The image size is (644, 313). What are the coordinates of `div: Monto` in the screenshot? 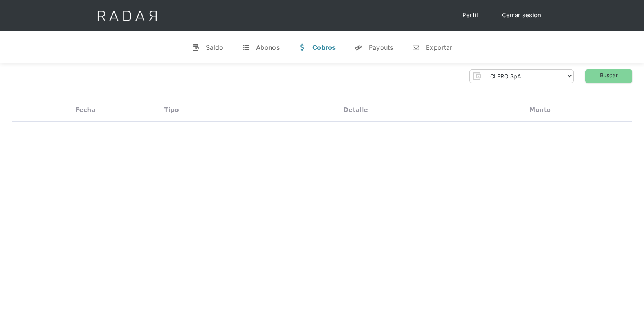 It's located at (540, 110).